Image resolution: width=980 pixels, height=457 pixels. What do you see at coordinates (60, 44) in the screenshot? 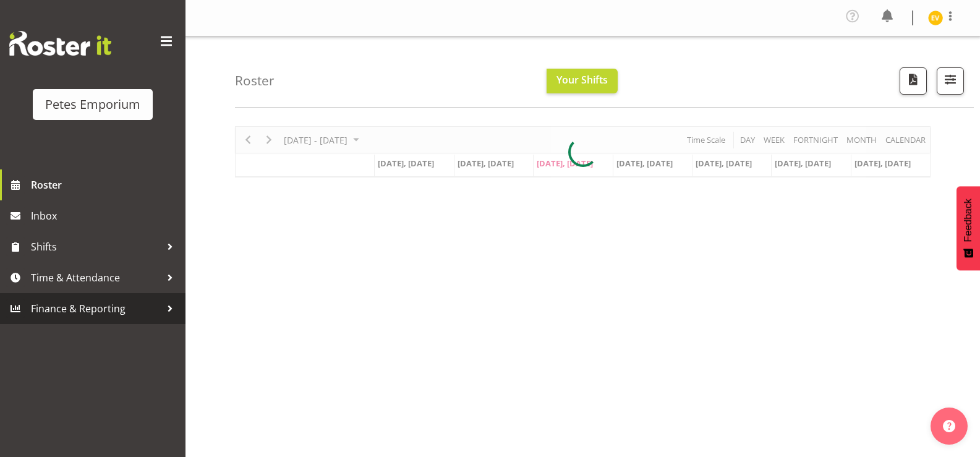
I see `img: Rosterit website logo` at bounding box center [60, 44].